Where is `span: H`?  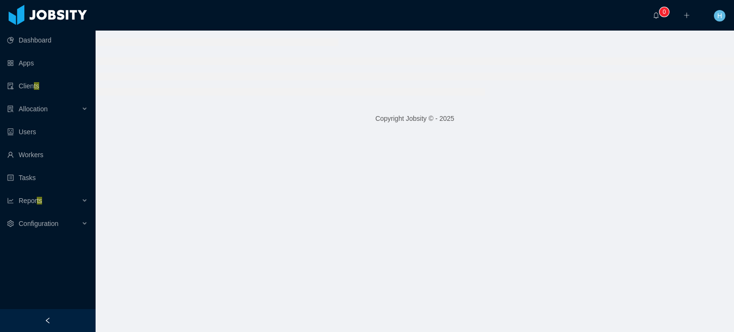 span: H is located at coordinates (720, 16).